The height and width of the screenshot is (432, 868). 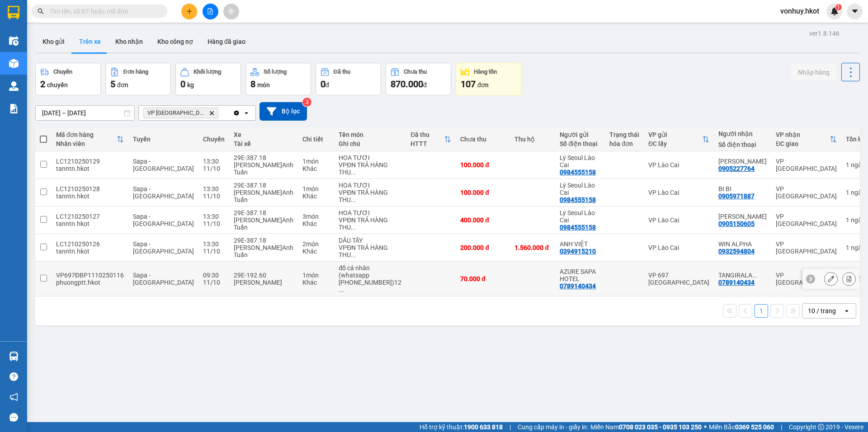 What do you see at coordinates (803, 135) in the screenshot?
I see `div: VP nhận` at bounding box center [803, 135].